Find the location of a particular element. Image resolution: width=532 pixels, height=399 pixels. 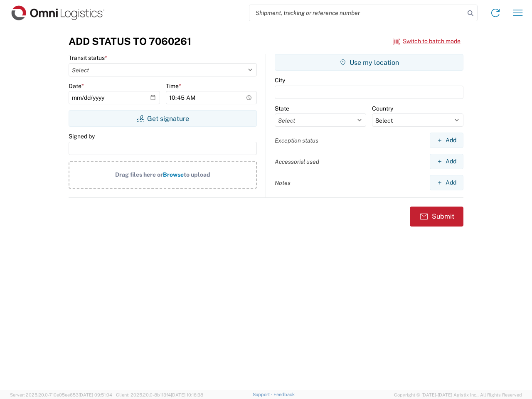

a: Support is located at coordinates (263, 395).